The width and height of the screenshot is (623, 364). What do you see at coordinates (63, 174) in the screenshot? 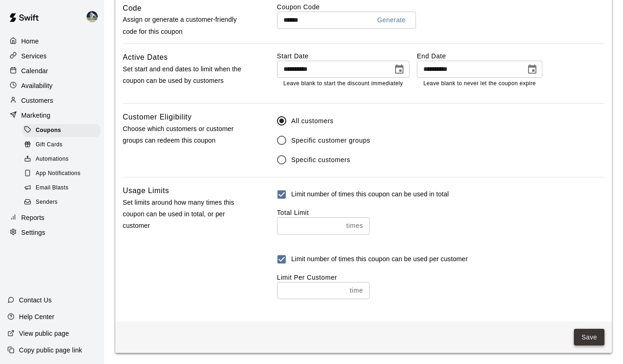
I see `a: App Notifications` at bounding box center [63, 174].